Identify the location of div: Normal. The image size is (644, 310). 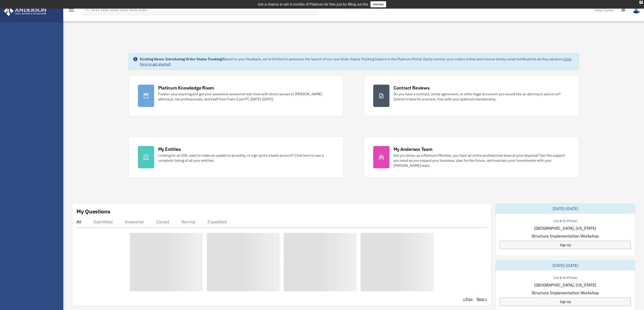
(188, 222).